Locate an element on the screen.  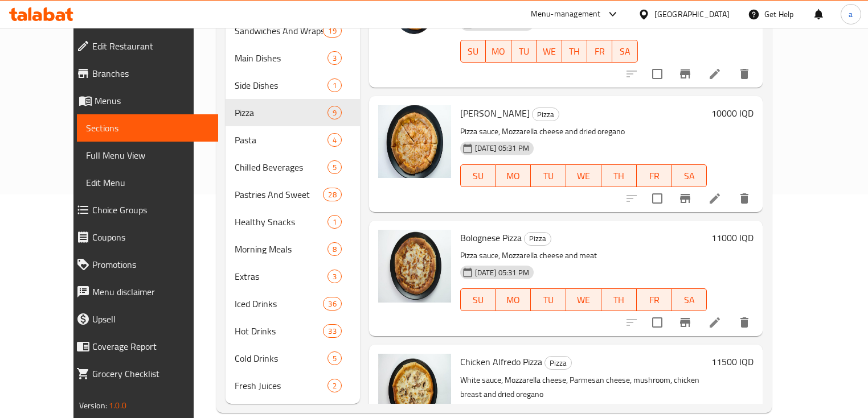
a: Menus is located at coordinates (143, 101).